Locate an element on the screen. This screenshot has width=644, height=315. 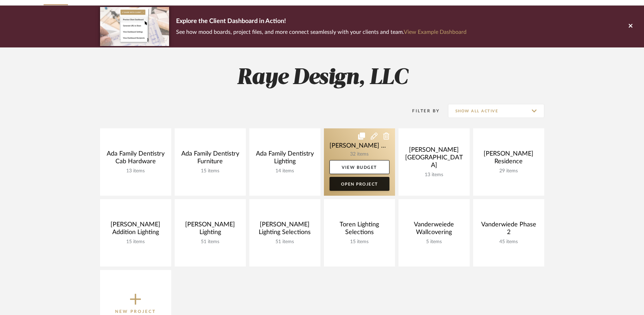
img: d5d033c5-7b12-40c2-a960-1ecee1989c38.png is located at coordinates (135, 27).